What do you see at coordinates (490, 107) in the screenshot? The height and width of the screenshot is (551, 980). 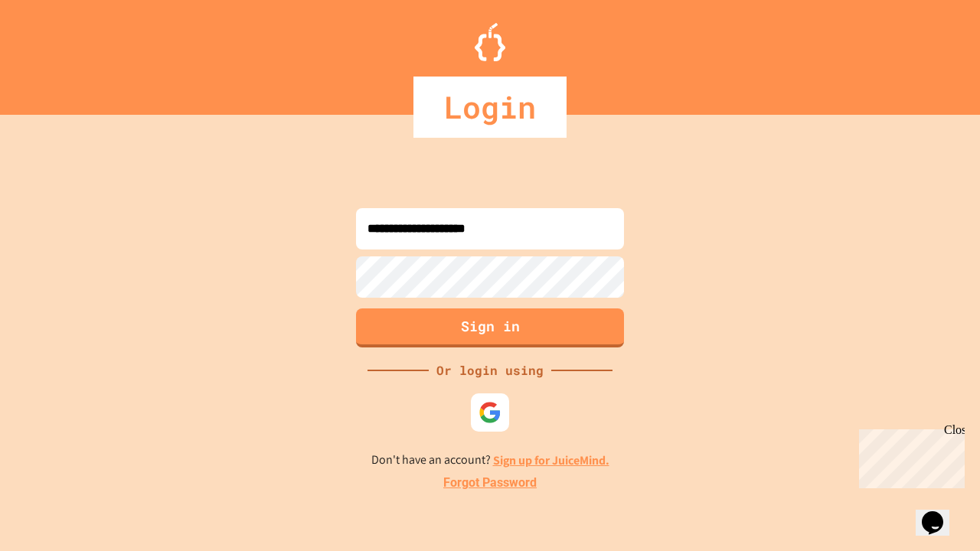 I see `div: Login` at bounding box center [490, 107].